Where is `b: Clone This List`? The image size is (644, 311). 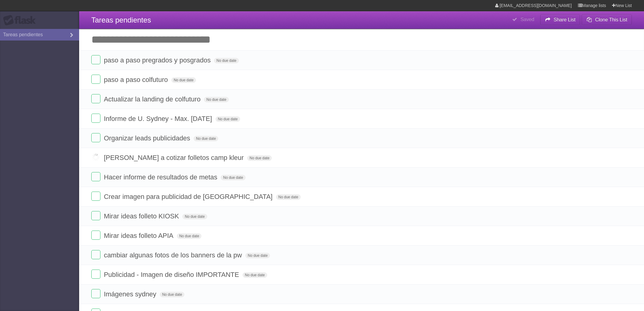
b: Clone This List is located at coordinates (611, 19).